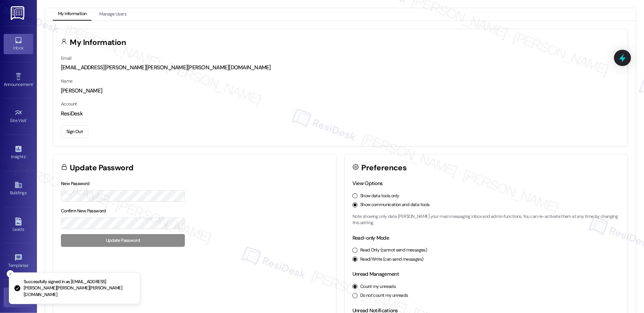 This screenshot has height=313, width=644. I want to click on label: Show data tools only, so click(380, 196).